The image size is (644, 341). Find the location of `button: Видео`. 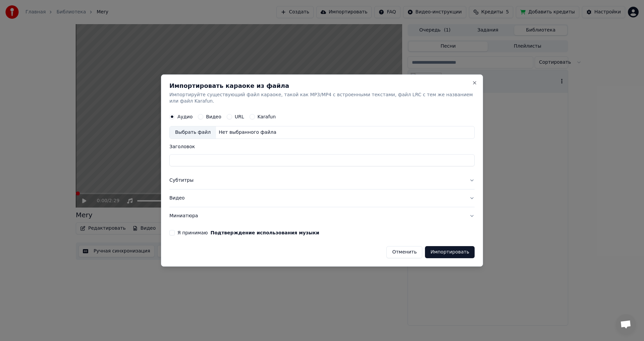

button: Видео is located at coordinates (322, 199).